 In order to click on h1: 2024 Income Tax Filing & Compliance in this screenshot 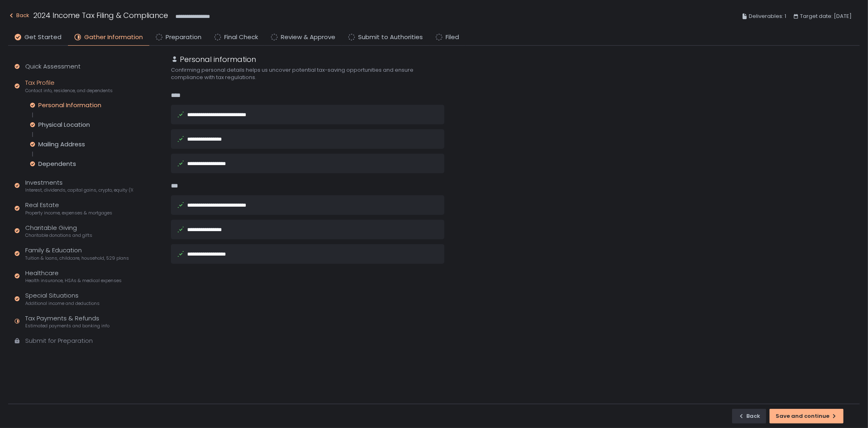, I will do `click(101, 15)`.